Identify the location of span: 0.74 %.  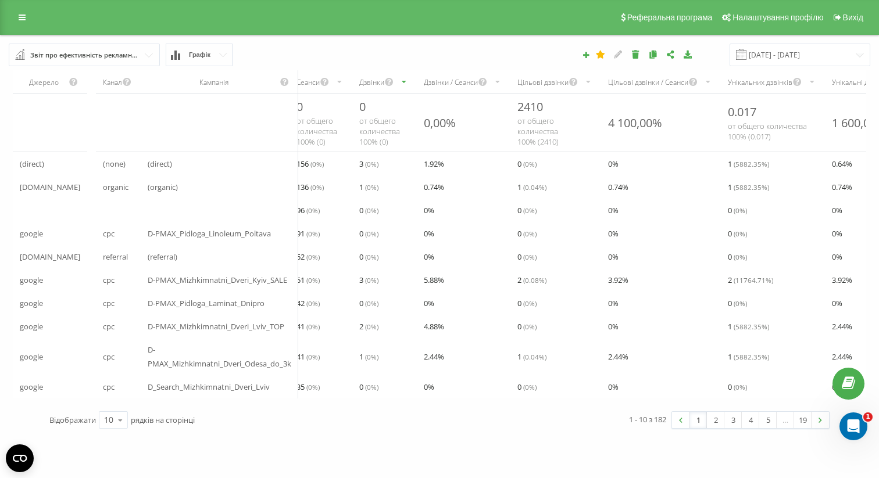
(434, 187).